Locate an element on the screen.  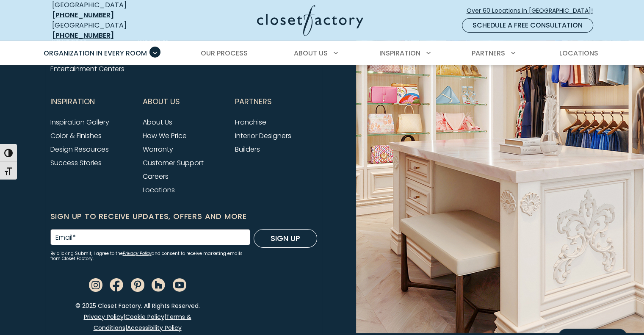
a: Design Resources is located at coordinates (80, 149).